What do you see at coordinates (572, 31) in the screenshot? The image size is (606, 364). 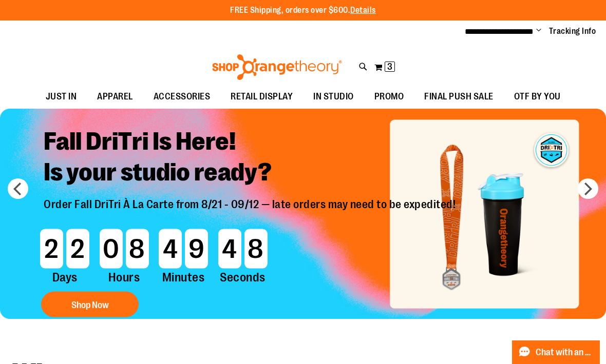 I see `a: Tracking Info` at bounding box center [572, 31].